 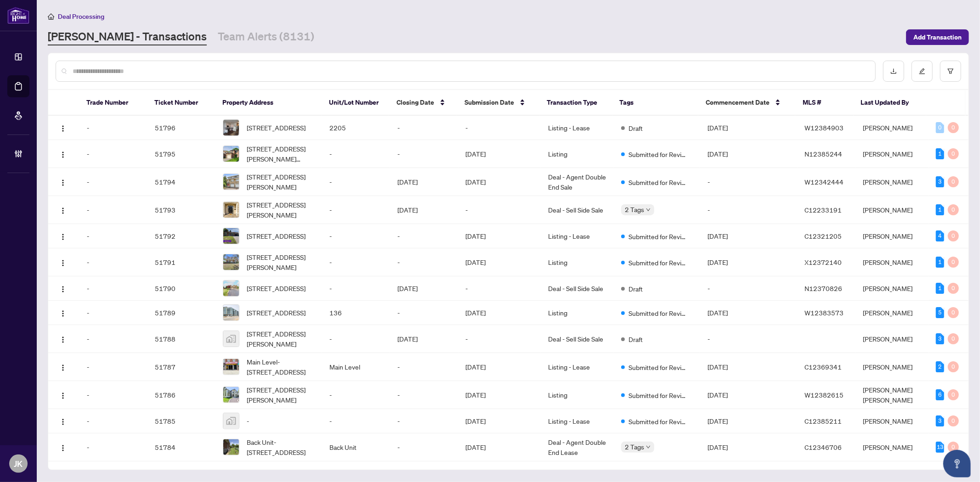 I want to click on a: Team Alerts (8131), so click(x=266, y=37).